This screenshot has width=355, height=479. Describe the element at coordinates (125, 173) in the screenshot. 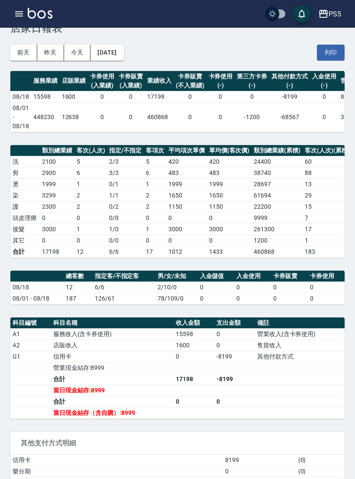

I see `td: 3 / 3` at that location.